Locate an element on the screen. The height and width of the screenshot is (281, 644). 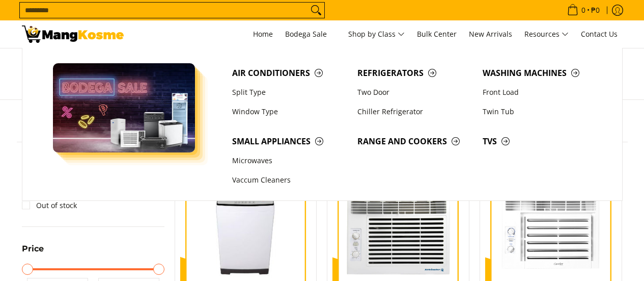
span: Shop by Class is located at coordinates (376, 34).